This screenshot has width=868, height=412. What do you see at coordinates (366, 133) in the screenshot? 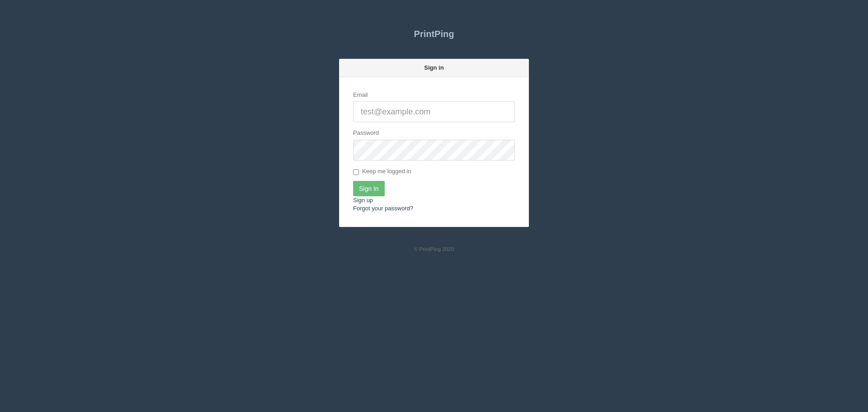
I see `label: Password` at bounding box center [366, 133].